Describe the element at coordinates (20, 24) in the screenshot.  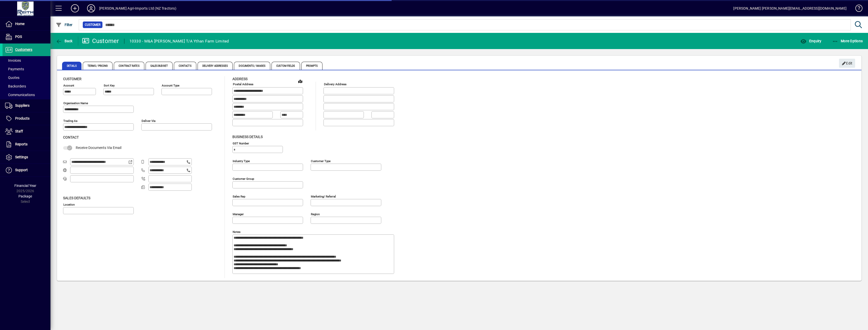
I see `span: Home` at that location.